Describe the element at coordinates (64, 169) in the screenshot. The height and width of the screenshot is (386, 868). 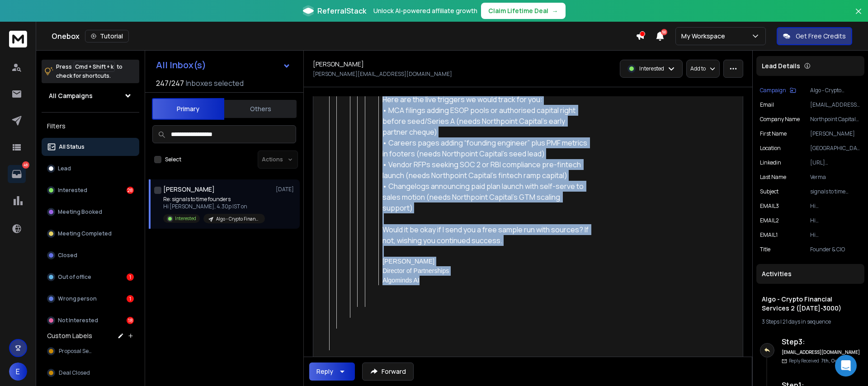
I see `p: Lead` at that location.